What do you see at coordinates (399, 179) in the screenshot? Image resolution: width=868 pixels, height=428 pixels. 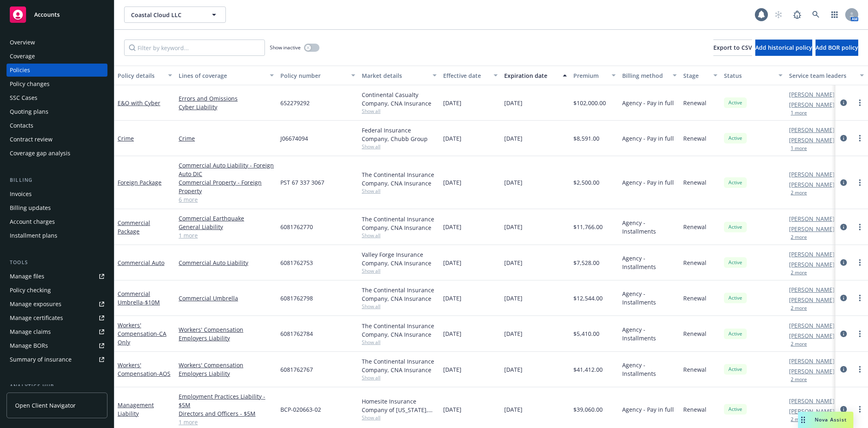 I see `div: The Continental Insurance Company, CNA Insurance` at bounding box center [399, 179].